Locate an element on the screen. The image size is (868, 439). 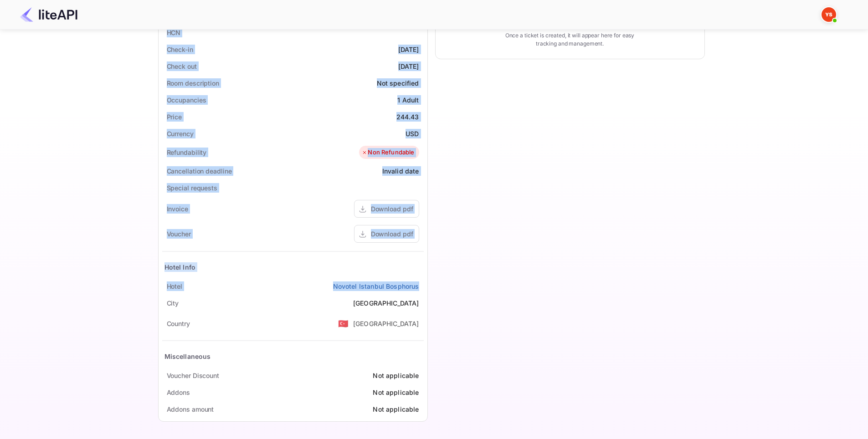
div: Country is located at coordinates (178, 323).